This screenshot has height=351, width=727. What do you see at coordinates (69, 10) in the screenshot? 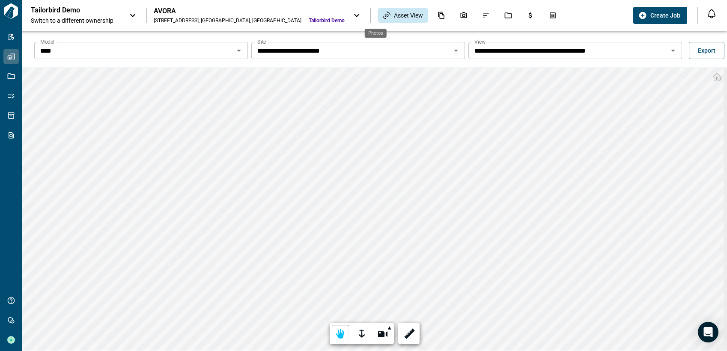
I see `p: Tailorbird Demo` at bounding box center [69, 10].